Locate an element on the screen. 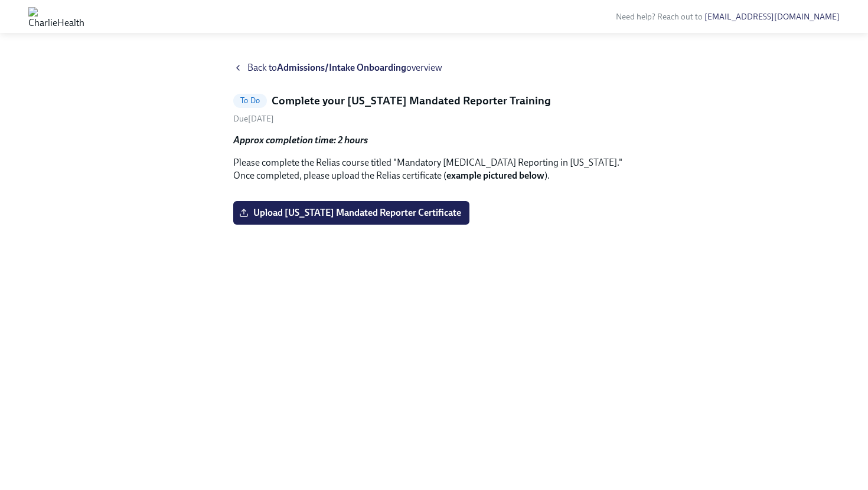 This screenshot has width=868, height=490. strong: example pictured below is located at coordinates (496, 175).